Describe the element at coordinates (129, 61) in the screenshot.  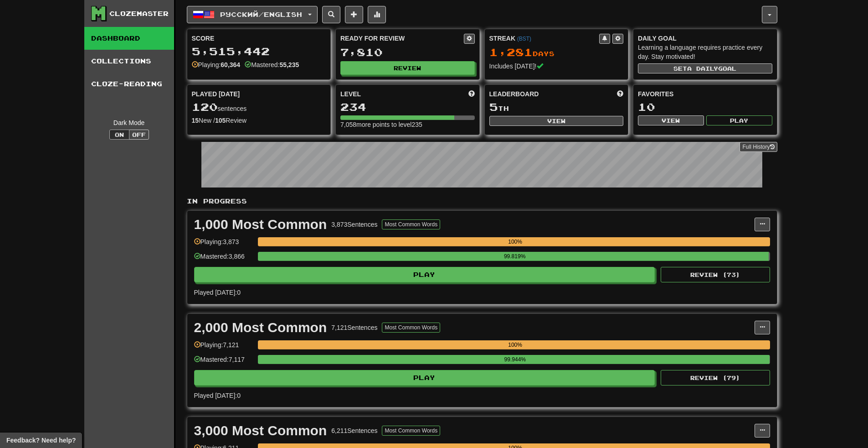
I see `a: Collections` at that location.